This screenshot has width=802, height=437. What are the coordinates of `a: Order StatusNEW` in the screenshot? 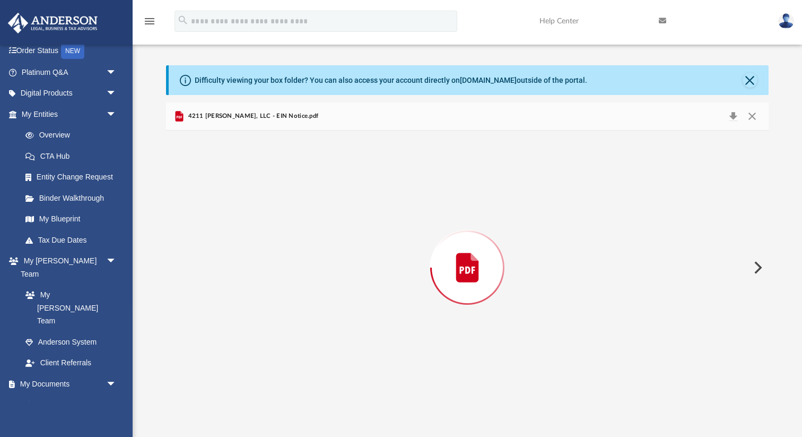 It's located at (70, 51).